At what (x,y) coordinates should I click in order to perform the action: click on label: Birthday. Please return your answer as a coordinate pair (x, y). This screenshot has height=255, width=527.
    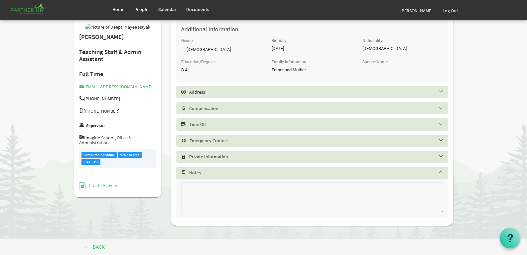
    Looking at the image, I should click on (279, 41).